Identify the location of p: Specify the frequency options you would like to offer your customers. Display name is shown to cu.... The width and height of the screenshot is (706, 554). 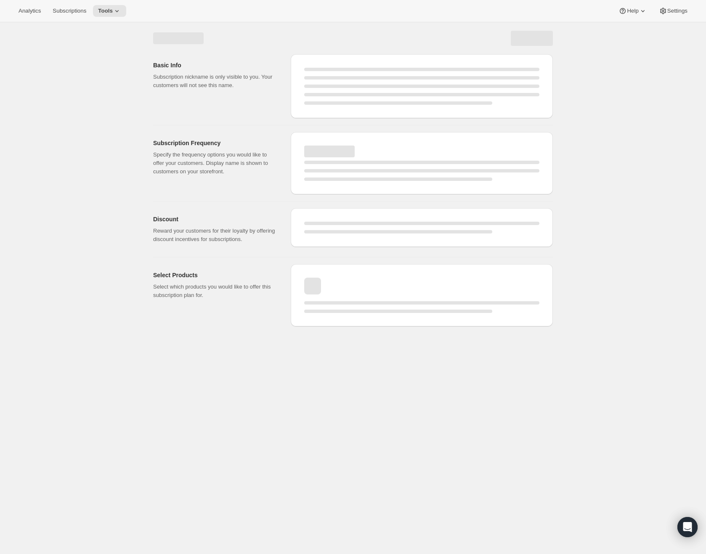
(215, 163).